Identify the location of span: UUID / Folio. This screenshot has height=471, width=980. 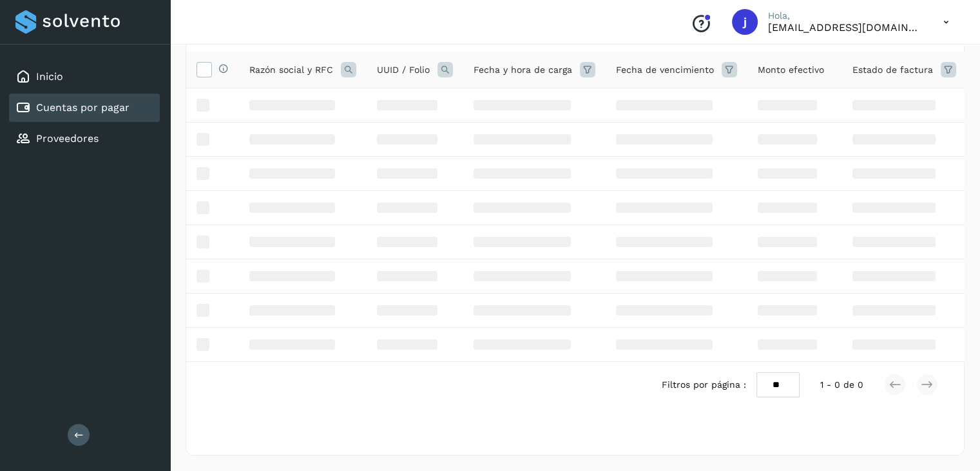
(403, 70).